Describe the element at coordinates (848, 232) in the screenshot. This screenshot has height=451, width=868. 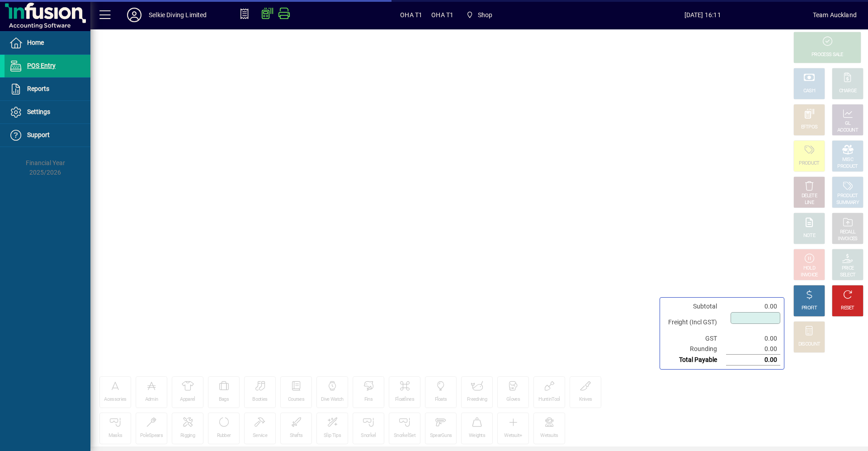
I see `div: RECALL` at that location.